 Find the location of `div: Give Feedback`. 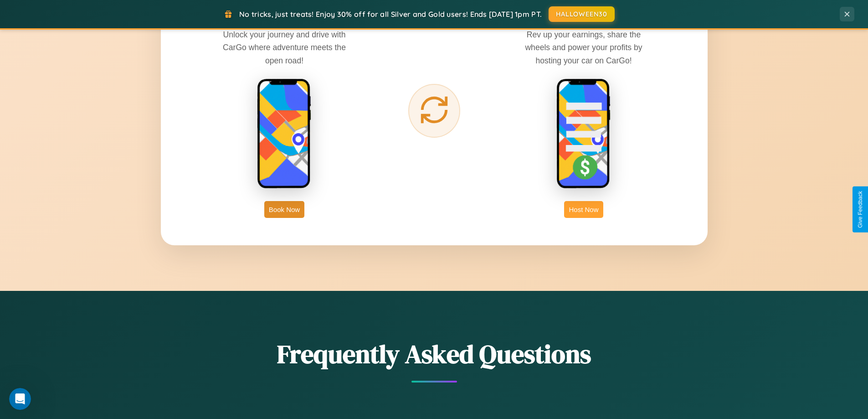

div: Give Feedback is located at coordinates (860, 209).